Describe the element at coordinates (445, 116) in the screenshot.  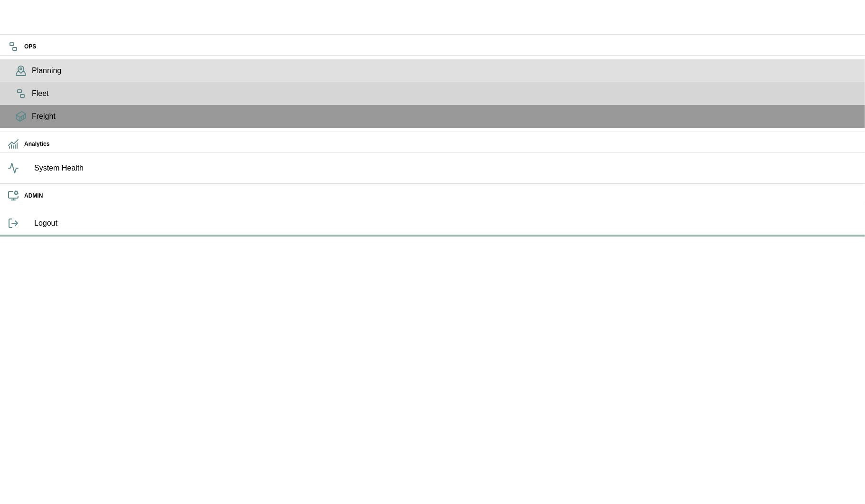
I see `span: Freight` at that location.